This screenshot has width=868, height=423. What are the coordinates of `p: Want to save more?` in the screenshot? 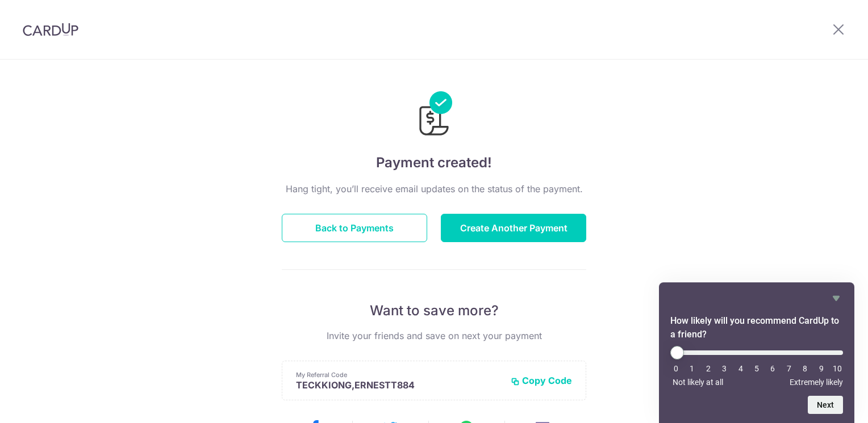 It's located at (434, 311).